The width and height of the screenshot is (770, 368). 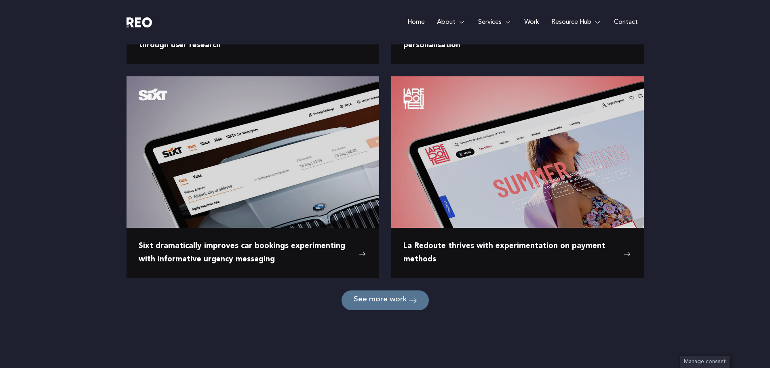 I want to click on a: See more work, so click(x=385, y=301).